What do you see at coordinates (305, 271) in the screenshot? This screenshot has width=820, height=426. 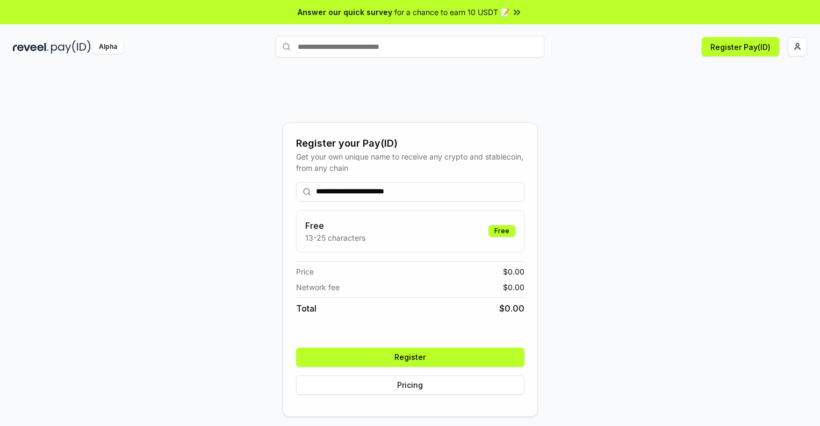 I see `span: Price` at bounding box center [305, 271].